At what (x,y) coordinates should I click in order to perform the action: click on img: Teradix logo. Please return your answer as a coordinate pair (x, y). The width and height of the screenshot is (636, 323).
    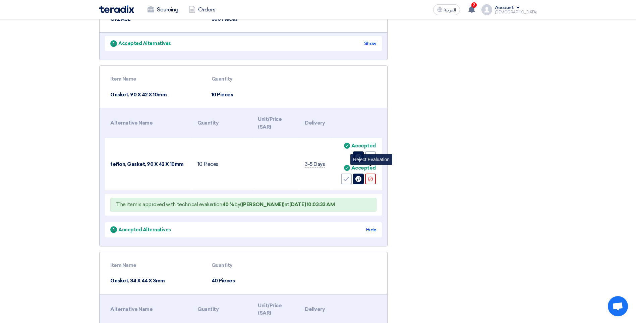
    Looking at the image, I should click on (117, 9).